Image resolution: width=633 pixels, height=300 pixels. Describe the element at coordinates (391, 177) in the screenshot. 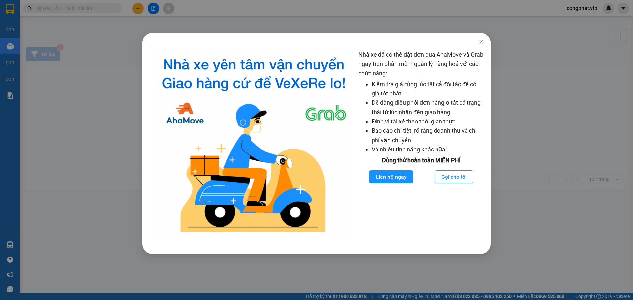

I see `span: Liên hệ ngay` at that location.